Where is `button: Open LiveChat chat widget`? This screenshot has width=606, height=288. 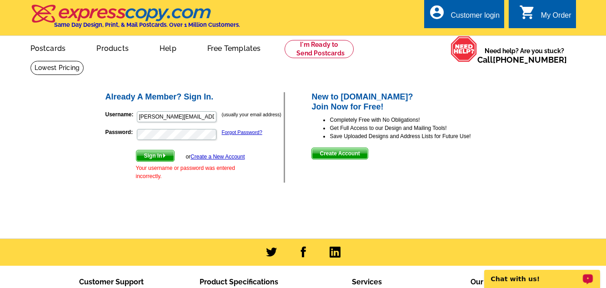 button: Open LiveChat chat widget is located at coordinates (110, 20).